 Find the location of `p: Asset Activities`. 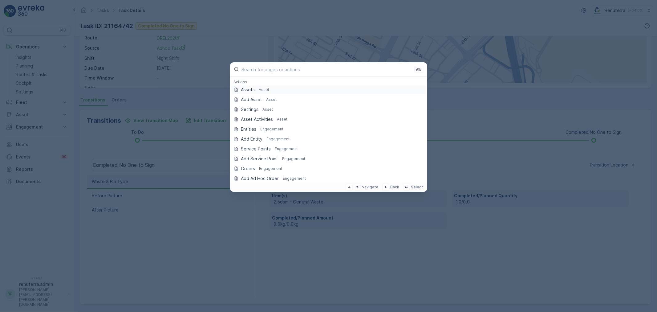

p: Asset Activities is located at coordinates (257, 119).